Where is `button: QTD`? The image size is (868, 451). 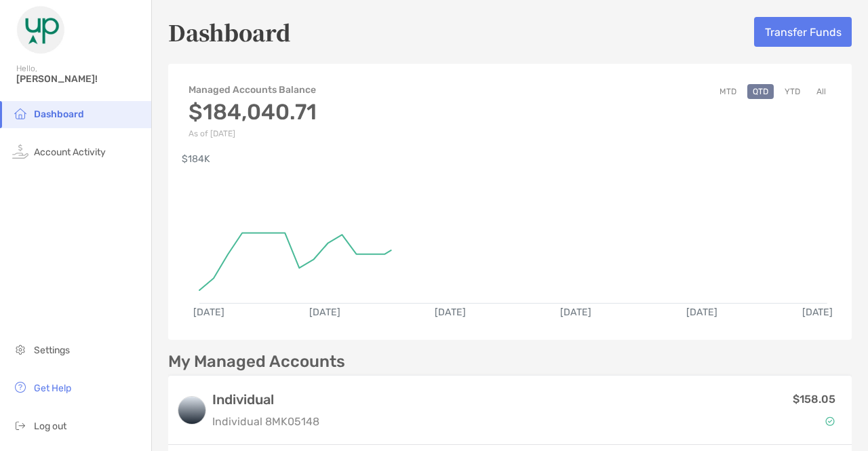
button: QTD is located at coordinates (760, 91).